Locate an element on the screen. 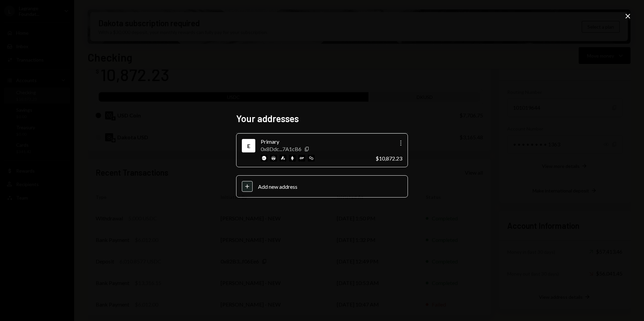 The image size is (644, 321). div: Primary is located at coordinates (316, 141).